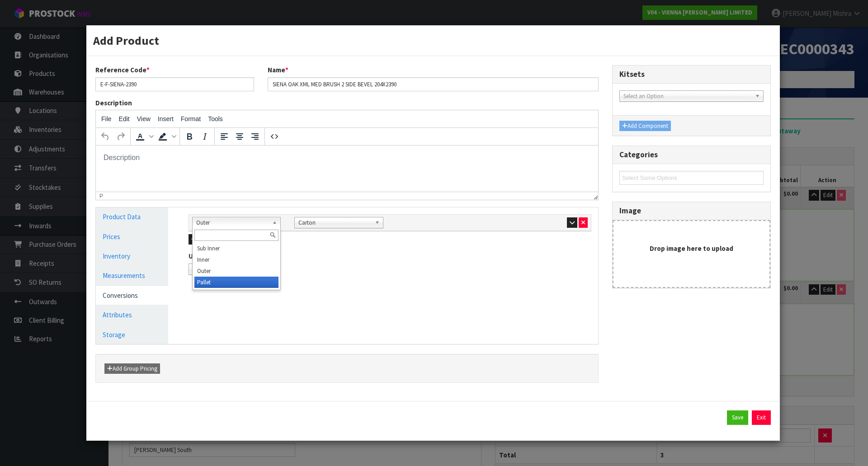 The image size is (868, 466). I want to click on span: Outer, so click(232, 223).